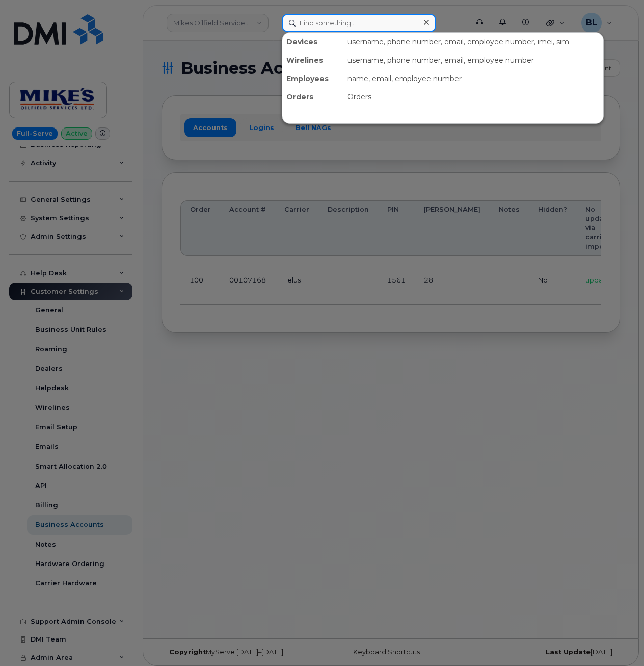 Image resolution: width=644 pixels, height=666 pixels. I want to click on div: Devices, so click(313, 42).